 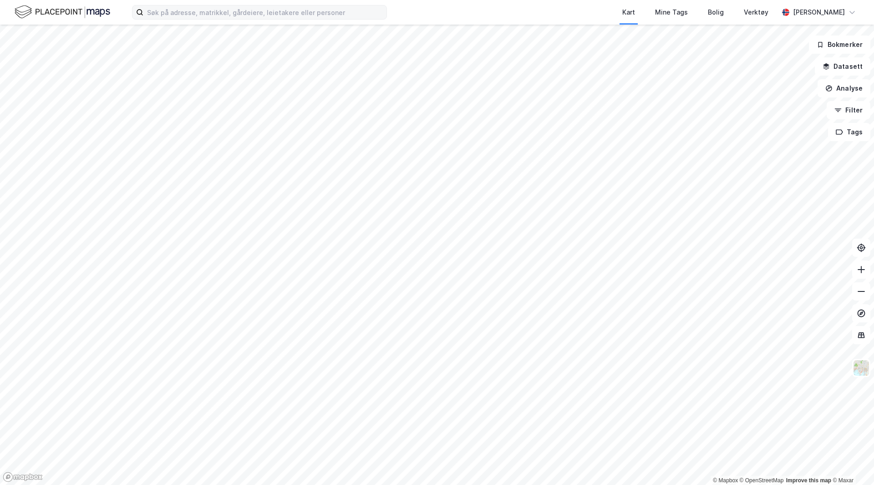 What do you see at coordinates (265, 12) in the screenshot?
I see `input: Søk på adresse, matrikkel, gårdeiere, leietakere eller personer` at bounding box center [265, 12].